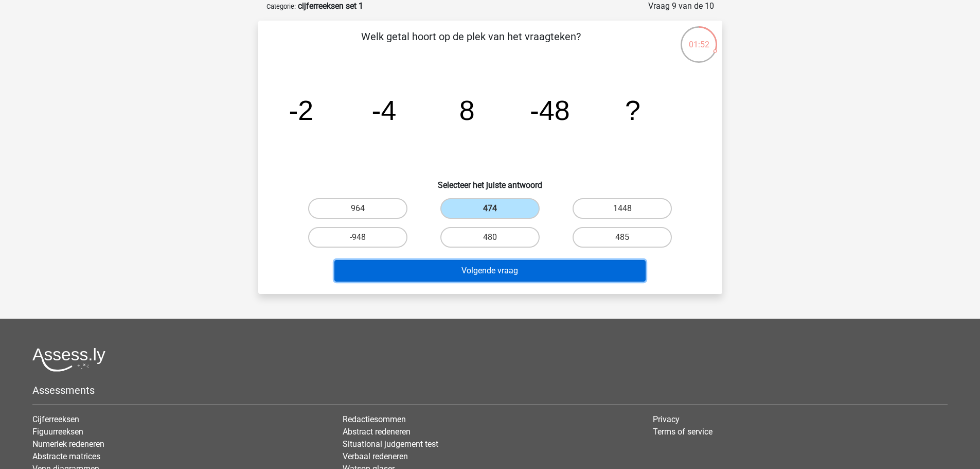 Image resolution: width=980 pixels, height=469 pixels. I want to click on tspan: -2, so click(301, 110).